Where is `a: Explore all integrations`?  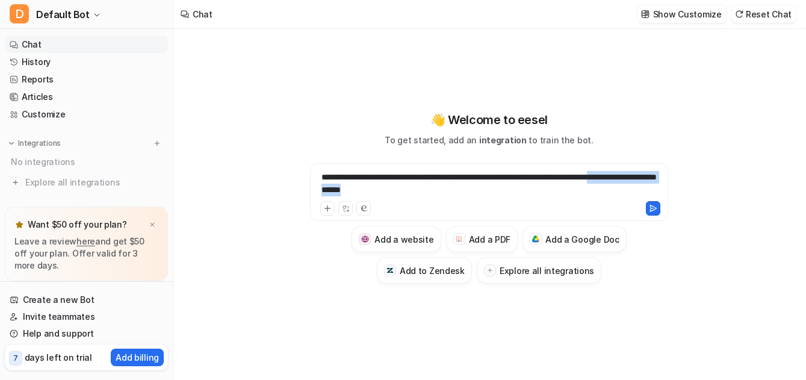 a: Explore all integrations is located at coordinates (86, 182).